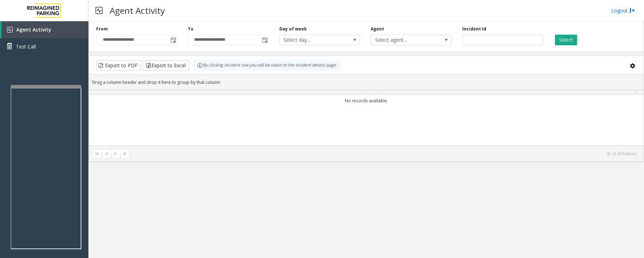  I want to click on h3: Agent Activity, so click(137, 10).